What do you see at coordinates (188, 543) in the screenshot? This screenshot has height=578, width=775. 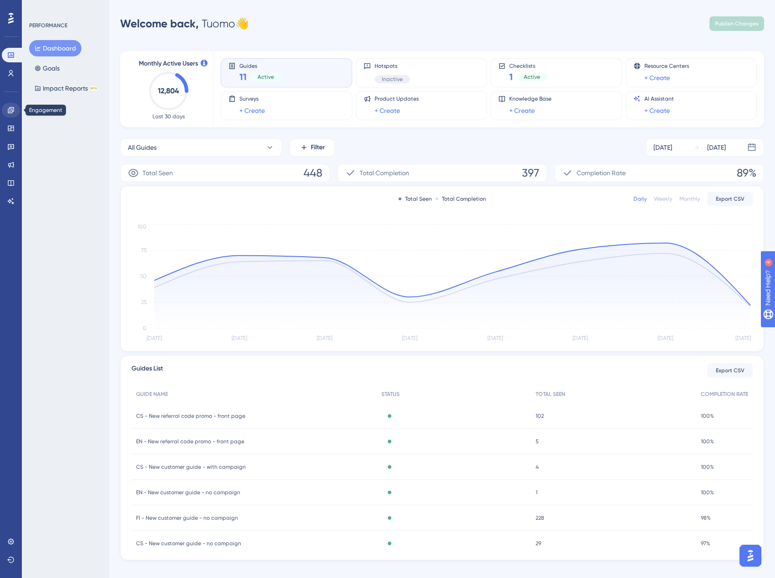 I see `span: CS - New customer guide - no campaign` at bounding box center [188, 543].